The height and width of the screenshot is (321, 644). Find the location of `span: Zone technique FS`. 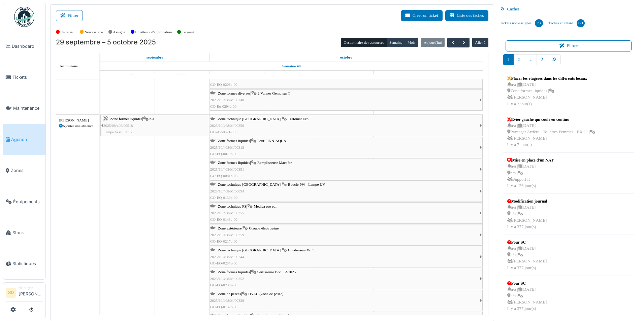

span: Zone technique FS is located at coordinates (232, 206).